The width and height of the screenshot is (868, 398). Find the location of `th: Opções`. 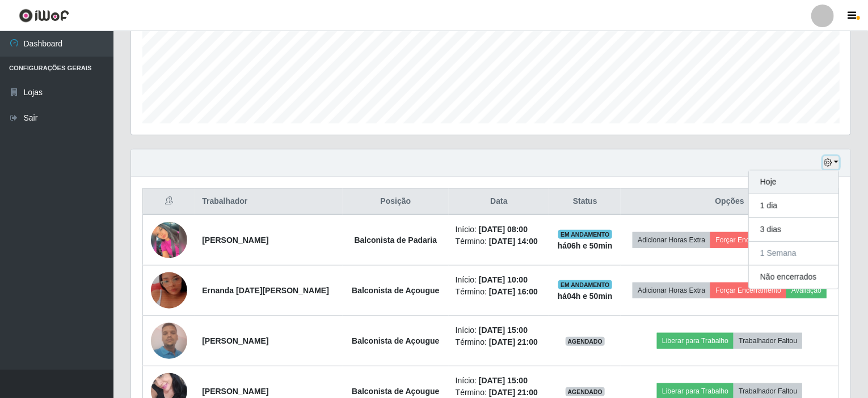

th: Opções is located at coordinates (729, 202).